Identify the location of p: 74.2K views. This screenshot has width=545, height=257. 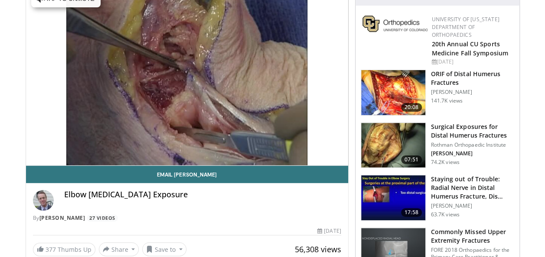
(445, 162).